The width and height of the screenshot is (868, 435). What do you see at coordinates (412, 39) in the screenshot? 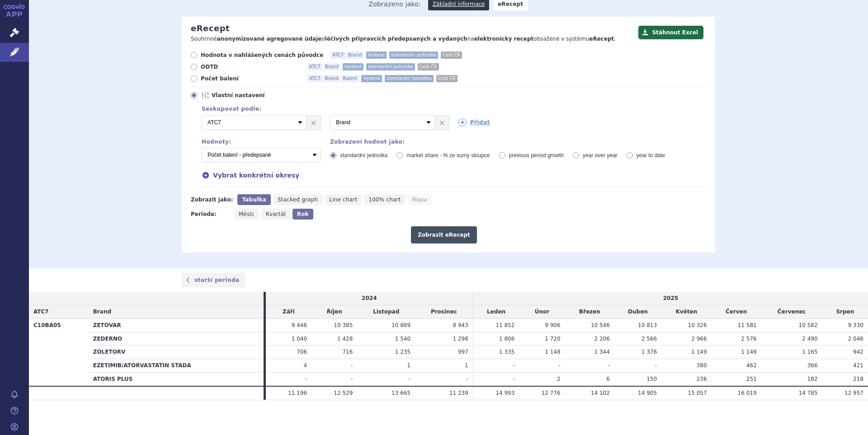
I see `p: Souhrnné o na obsažené v systému .` at bounding box center [412, 39].